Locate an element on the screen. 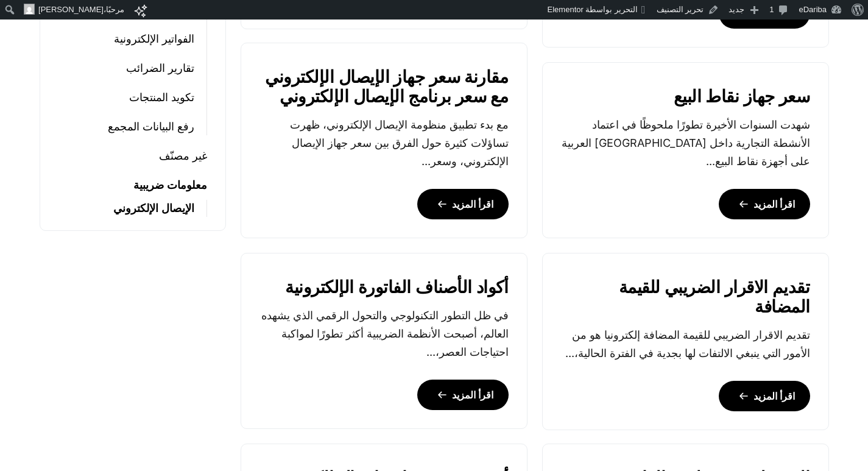 Image resolution: width=868 pixels, height=471 pixels. span: التحرير بواسطة Elementor is located at coordinates (593, 9).